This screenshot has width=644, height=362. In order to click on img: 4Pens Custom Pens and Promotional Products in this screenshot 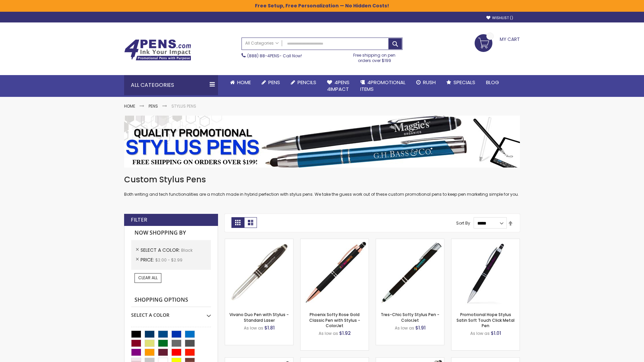, I will do `click(158, 50)`.